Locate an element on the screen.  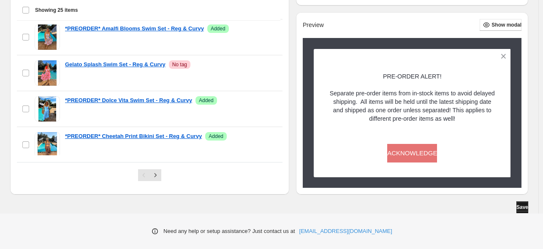
button: ACKNOWLEDGE is located at coordinates (412, 153).